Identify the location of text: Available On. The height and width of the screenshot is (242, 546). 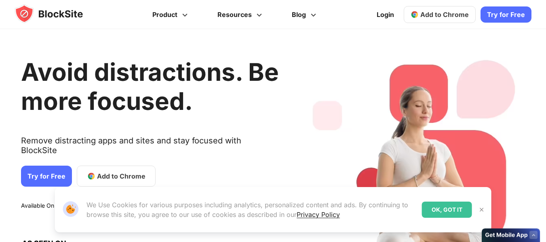
(38, 206).